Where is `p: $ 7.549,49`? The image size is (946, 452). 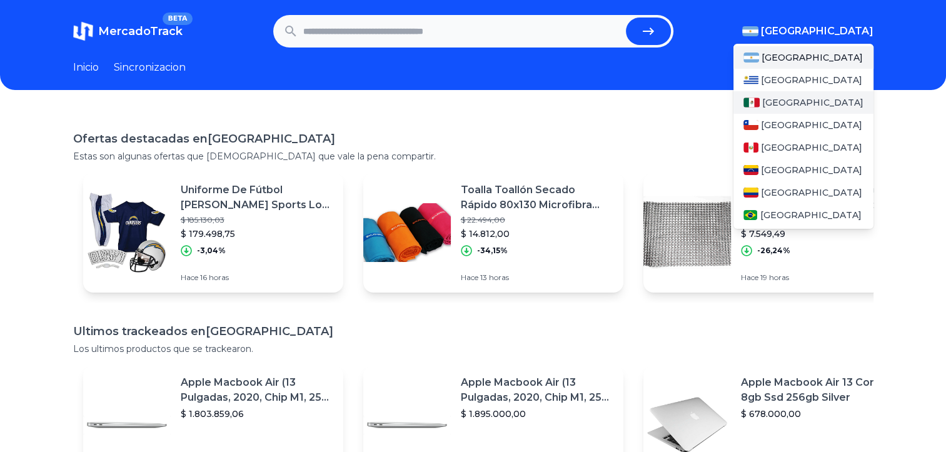
p: $ 7.549,49 is located at coordinates (818, 234).